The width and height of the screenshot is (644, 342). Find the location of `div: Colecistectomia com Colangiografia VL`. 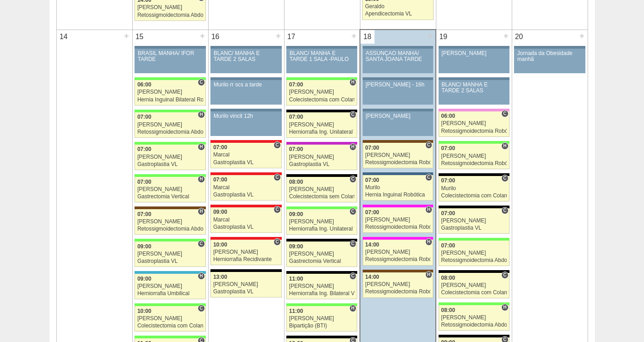

div: Colecistectomia com Colangiografia VL is located at coordinates (474, 196).